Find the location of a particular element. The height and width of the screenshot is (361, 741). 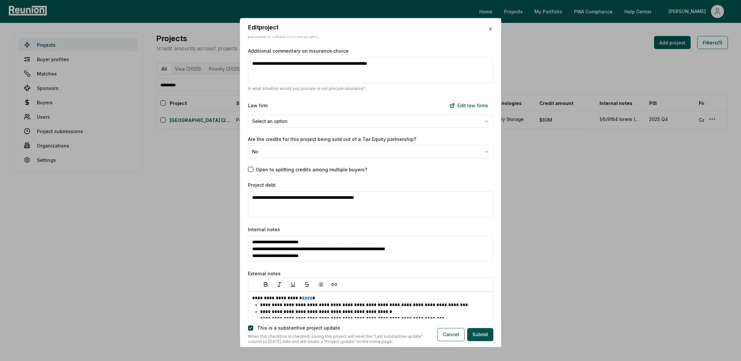

button: Submit is located at coordinates (480, 334).